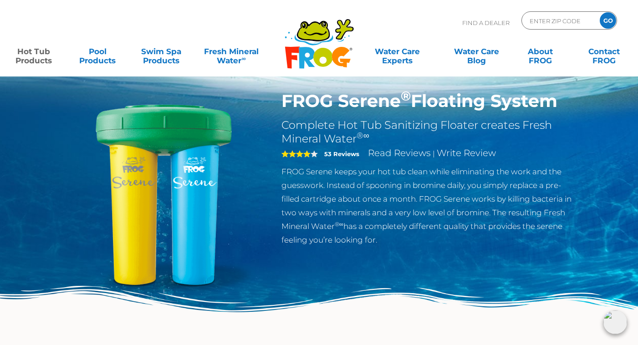 The width and height of the screenshot is (638, 345). I want to click on a: ContactFROG, so click(604, 51).